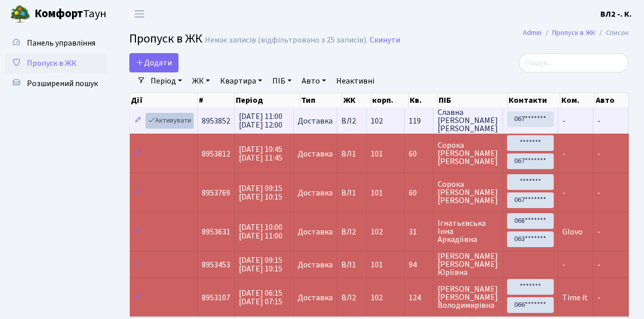 This screenshot has width=644, height=319. Describe the element at coordinates (576, 33) in the screenshot. I see `nav: breadcrumb` at that location.